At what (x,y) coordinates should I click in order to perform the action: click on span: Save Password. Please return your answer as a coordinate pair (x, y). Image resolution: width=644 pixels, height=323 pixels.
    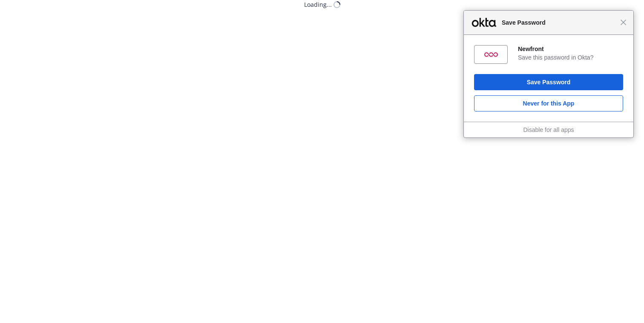
    Looking at the image, I should click on (559, 23).